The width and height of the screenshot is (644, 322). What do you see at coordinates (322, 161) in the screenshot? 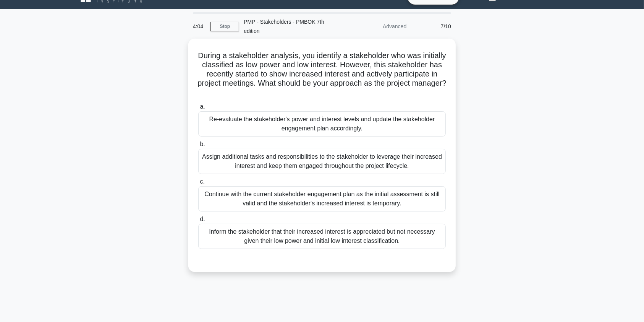
I see `div: Assign additional tasks and responsibilities to the stakeholder to leverage their increased inter...` at bounding box center [322, 161].